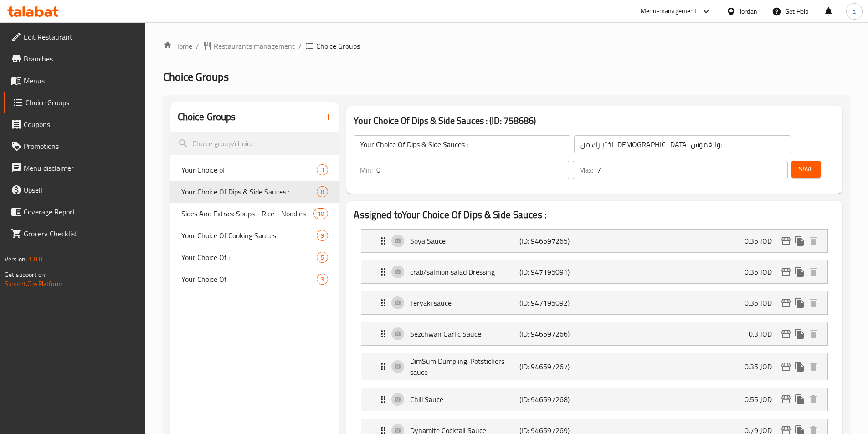  What do you see at coordinates (556, 335) in the screenshot?
I see `p: (ID: 946597266)` at bounding box center [556, 335].